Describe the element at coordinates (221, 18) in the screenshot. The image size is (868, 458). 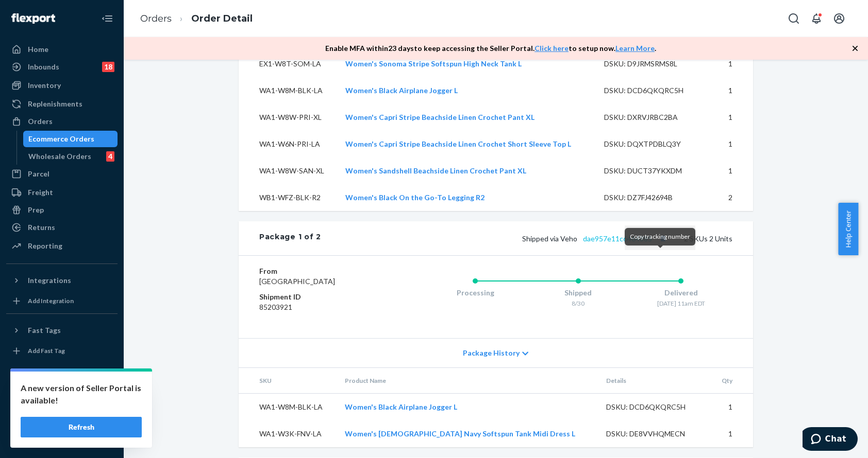
I see `a: Order Detail` at that location.